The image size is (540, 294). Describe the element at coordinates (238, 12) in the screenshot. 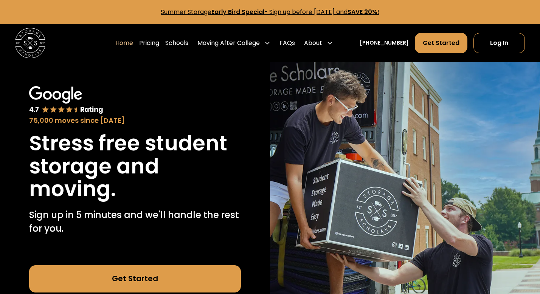

I see `strong: Early Bird Special` at that location.